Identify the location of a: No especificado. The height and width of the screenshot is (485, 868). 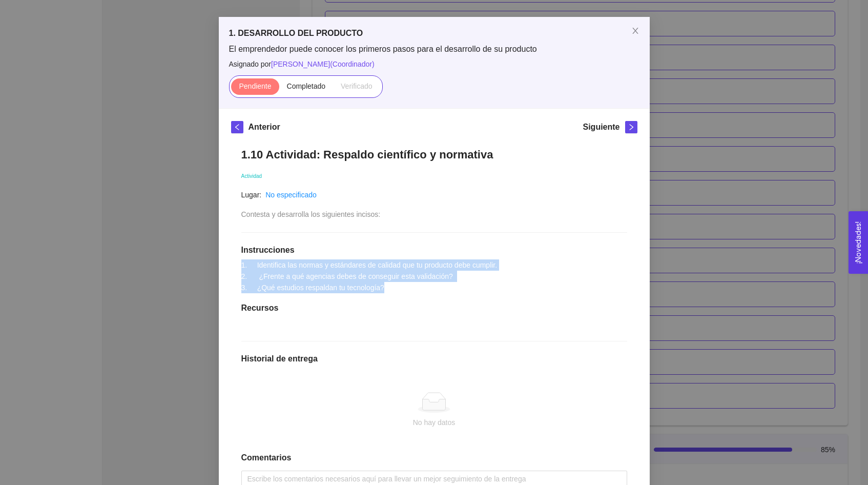
(291, 195).